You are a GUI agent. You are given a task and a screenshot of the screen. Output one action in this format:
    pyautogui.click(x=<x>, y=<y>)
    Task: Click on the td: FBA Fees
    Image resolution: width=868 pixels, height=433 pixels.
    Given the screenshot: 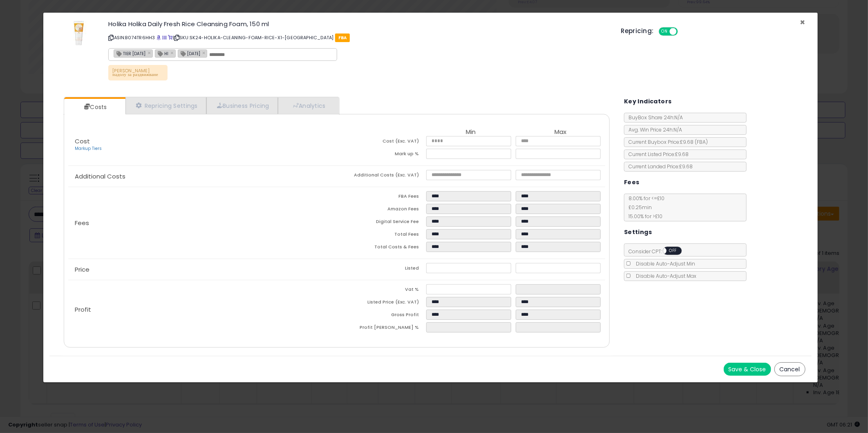 What is the action you would take?
    pyautogui.click(x=381, y=197)
    